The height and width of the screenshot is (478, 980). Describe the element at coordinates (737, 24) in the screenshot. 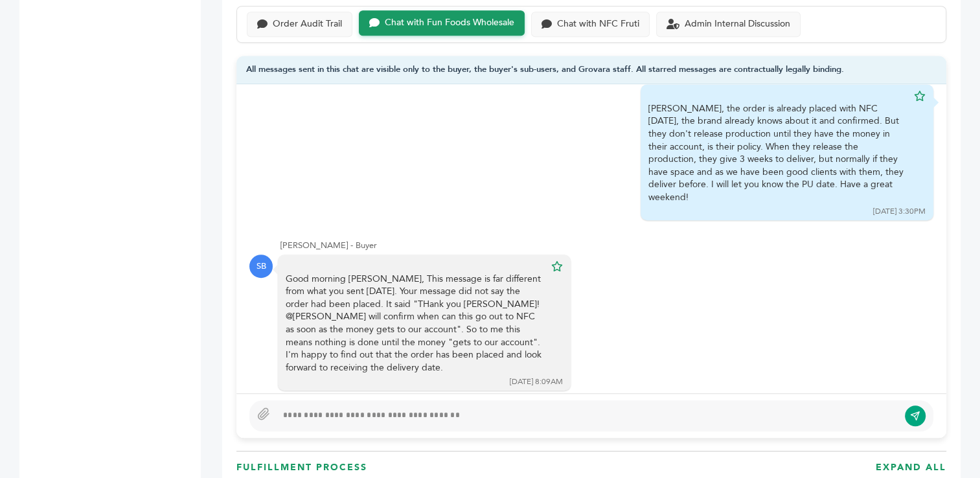

I see `div: Admin Internal Discussion` at that location.